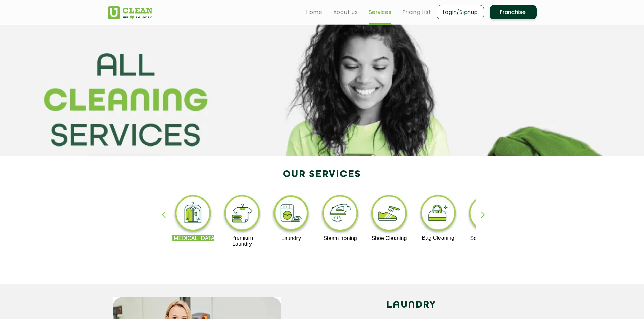 This screenshot has height=319, width=644. Describe the element at coordinates (242, 241) in the screenshot. I see `p: Premium Laundry` at that location.